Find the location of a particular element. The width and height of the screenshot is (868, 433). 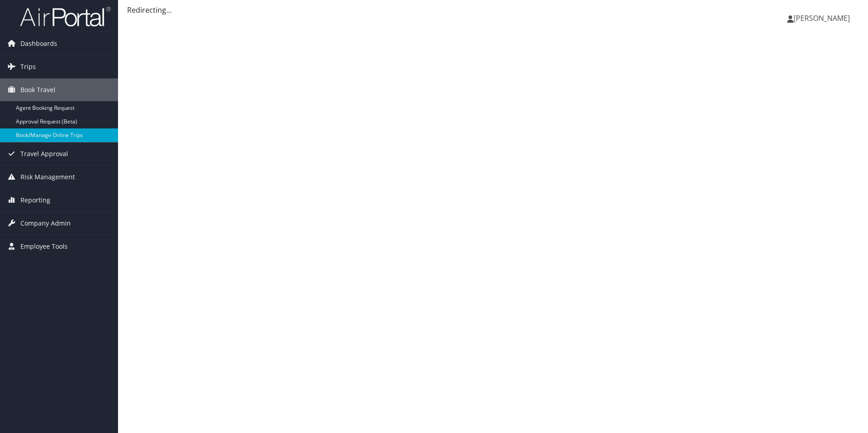

div: Redirecting... is located at coordinates (493, 10).